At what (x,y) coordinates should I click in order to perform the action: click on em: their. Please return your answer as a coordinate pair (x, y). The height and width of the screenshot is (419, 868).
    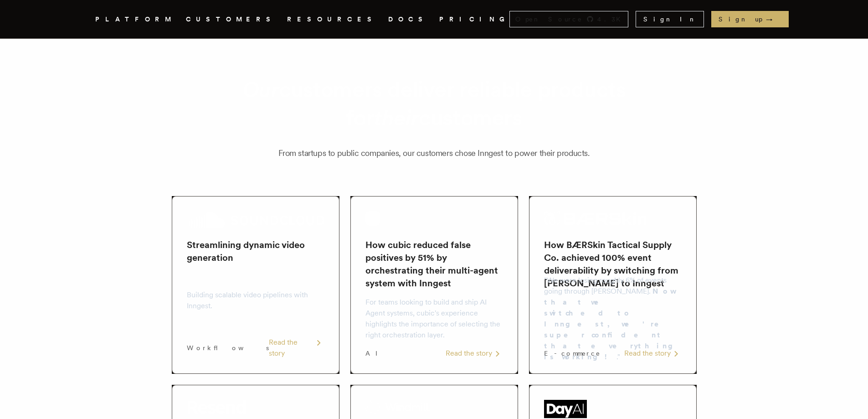
    Looking at the image, I should click on (396, 118).